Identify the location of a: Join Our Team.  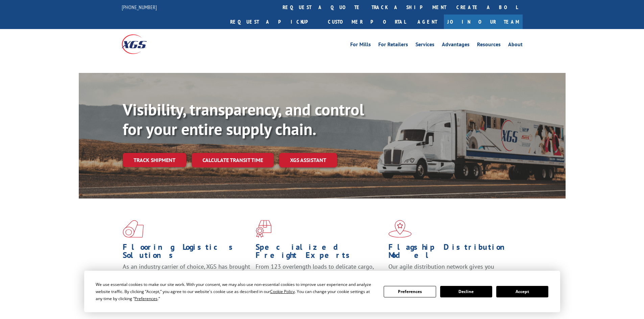
(483, 21).